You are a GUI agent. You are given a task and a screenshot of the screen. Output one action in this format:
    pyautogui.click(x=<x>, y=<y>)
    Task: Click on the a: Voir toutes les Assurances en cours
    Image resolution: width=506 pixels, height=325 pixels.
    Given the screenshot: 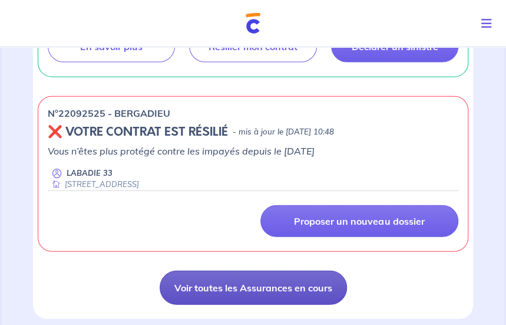 What is the action you would take?
    pyautogui.click(x=253, y=288)
    